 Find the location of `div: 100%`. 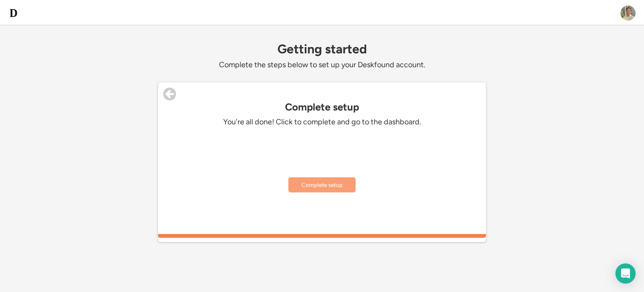

div: 100% is located at coordinates (322, 235).